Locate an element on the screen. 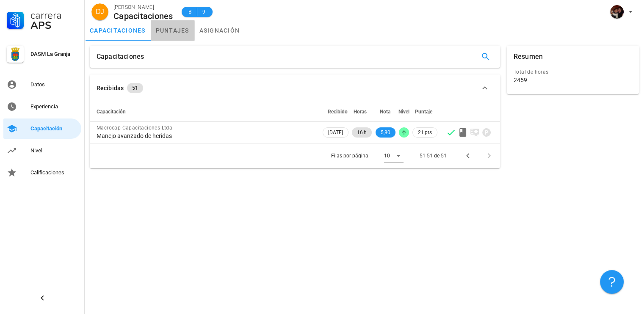  span: Macrocap Capacitaciones Ltda. is located at coordinates (135, 128).